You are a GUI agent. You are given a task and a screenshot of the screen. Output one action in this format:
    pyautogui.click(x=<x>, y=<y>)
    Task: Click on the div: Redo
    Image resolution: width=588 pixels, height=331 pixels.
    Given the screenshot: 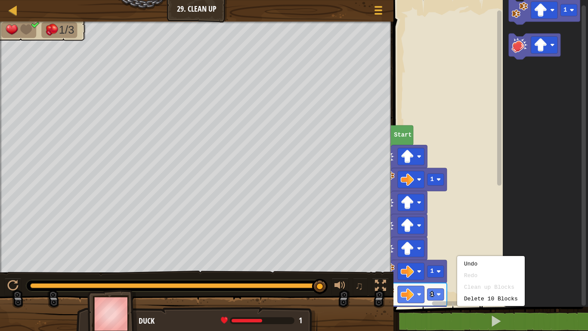 What is the action you would take?
    pyautogui.click(x=491, y=275)
    